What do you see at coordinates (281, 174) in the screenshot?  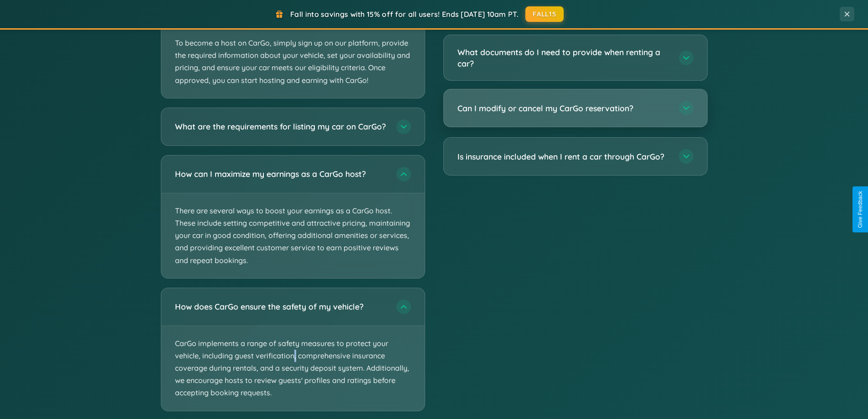 I see `h3: How can I maximize my earnings as a CarGo host?` at bounding box center [281, 174].